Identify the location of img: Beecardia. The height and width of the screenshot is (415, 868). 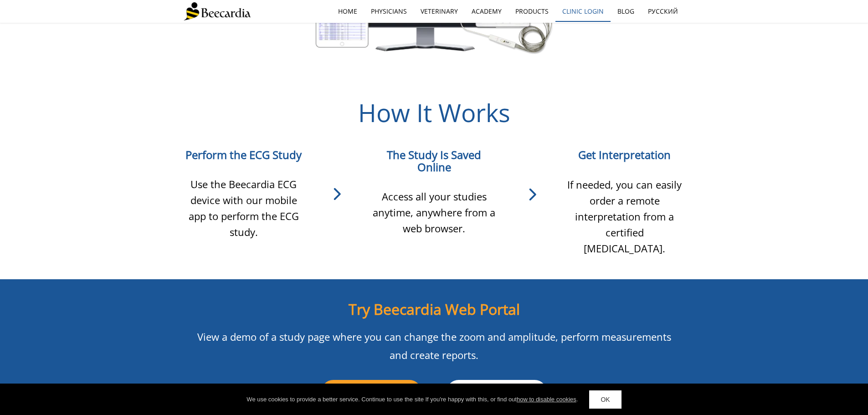
(217, 12).